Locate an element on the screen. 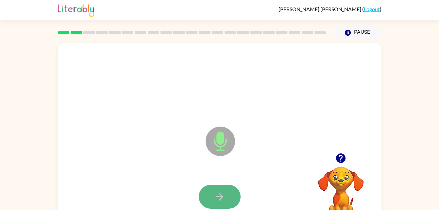 This screenshot has height=210, width=439. button: Pause is located at coordinates (357, 33).